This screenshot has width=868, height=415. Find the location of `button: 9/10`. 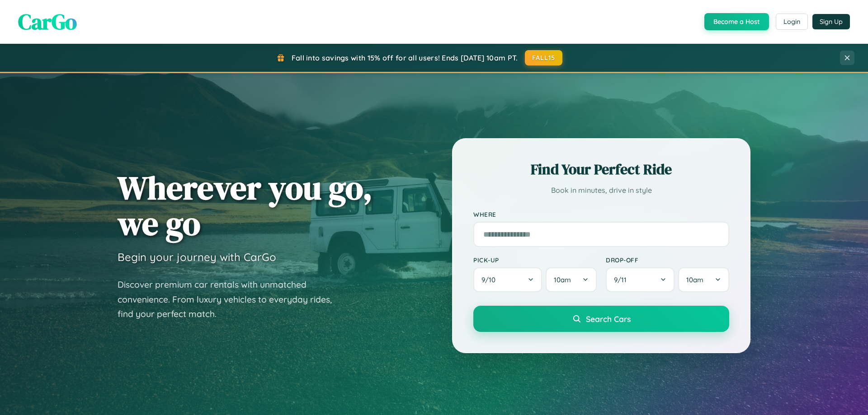

button: 9/10 is located at coordinates (507, 280).